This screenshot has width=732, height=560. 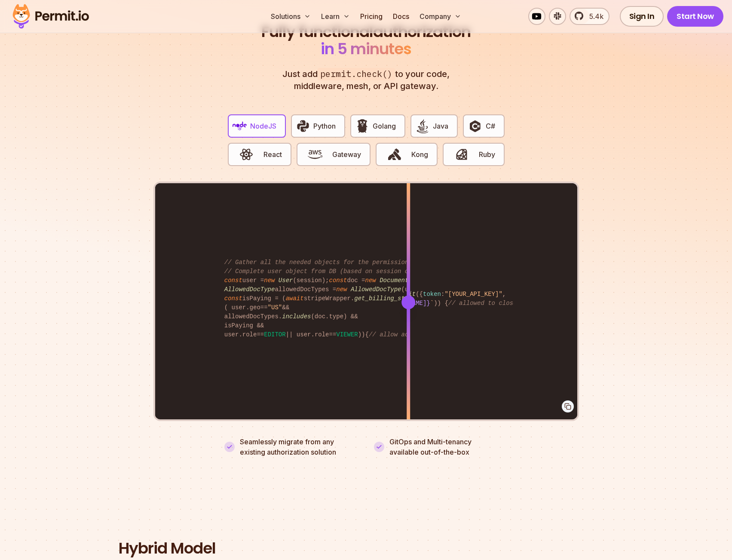 I want to click on img: React, so click(x=246, y=155).